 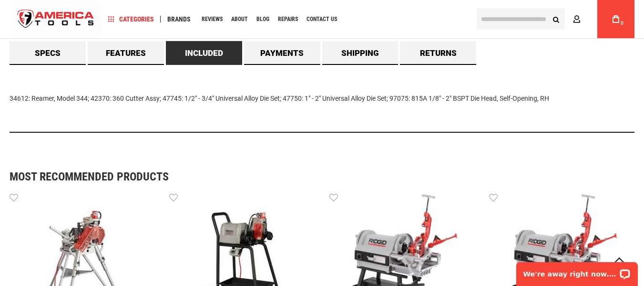 What do you see at coordinates (287, 19) in the screenshot?
I see `span: Repairs` at bounding box center [287, 19].